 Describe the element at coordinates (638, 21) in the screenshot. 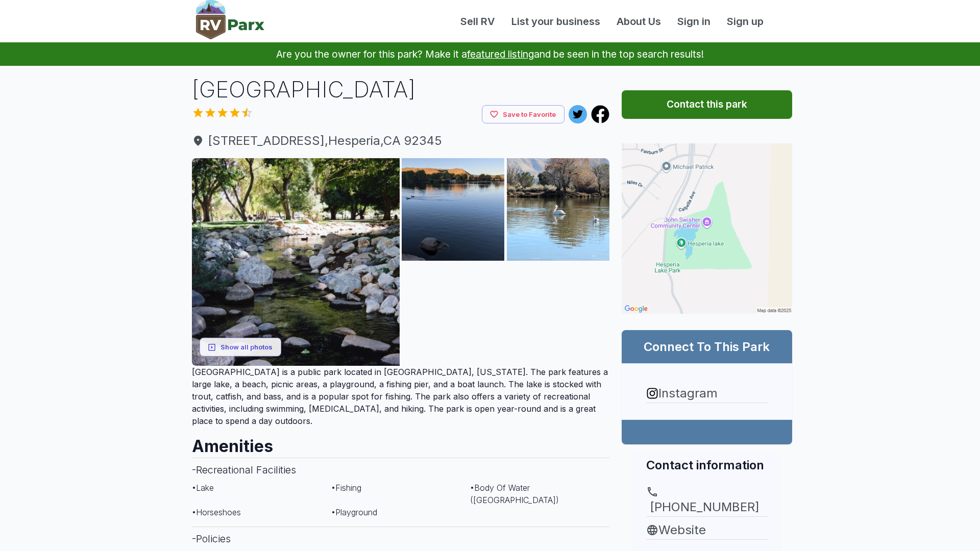

I see `a: About Us` at that location.